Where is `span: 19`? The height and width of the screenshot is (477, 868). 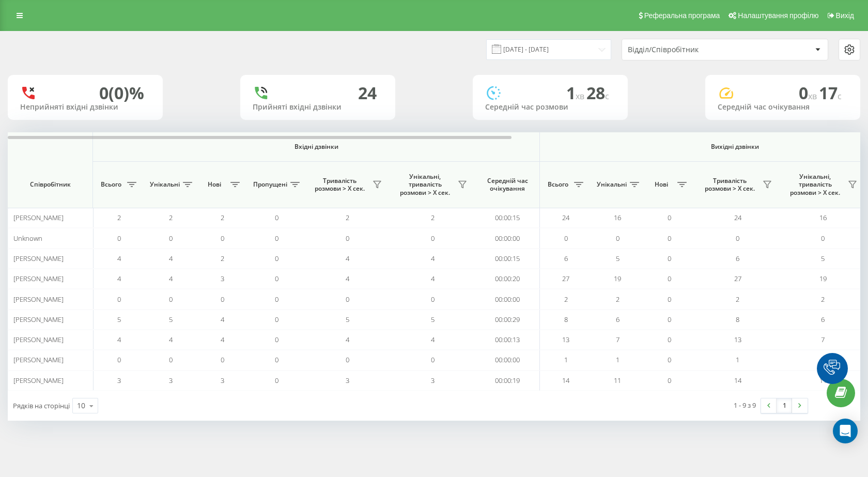
span: 19 is located at coordinates (618, 279).